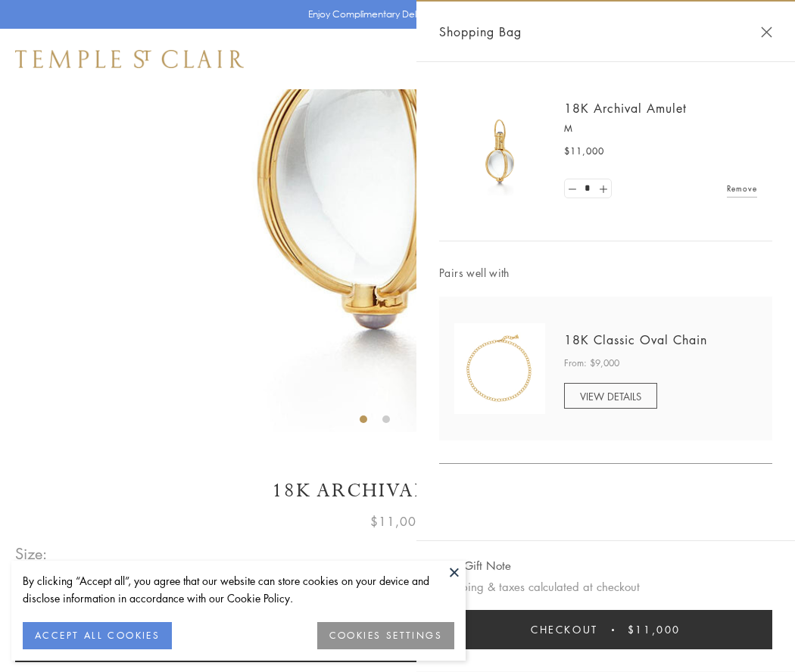 The image size is (795, 672). I want to click on h1: 18K Archival Amulet, so click(398, 491).